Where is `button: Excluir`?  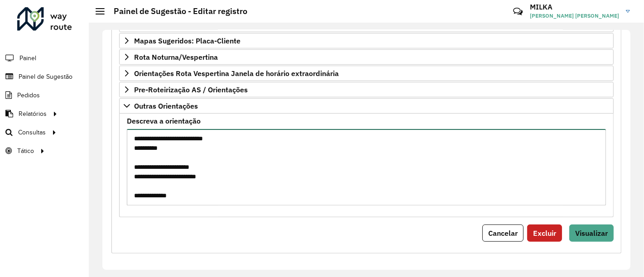 button: Excluir is located at coordinates (544, 234).